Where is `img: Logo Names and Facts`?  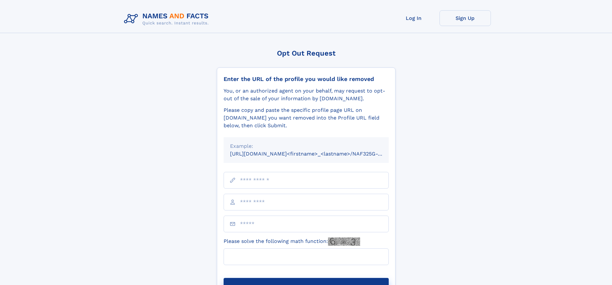 img: Logo Names and Facts is located at coordinates (168, 19).